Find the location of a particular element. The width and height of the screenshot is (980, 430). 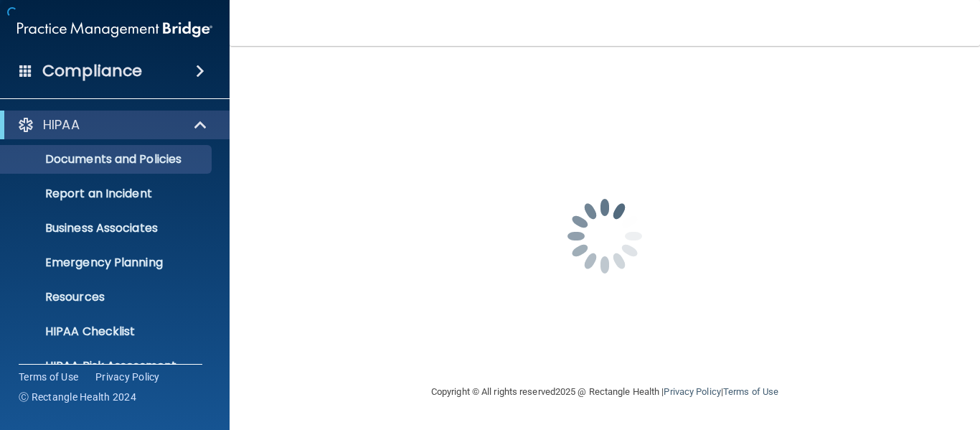

span: Ⓒ Rectangle Health 2024 is located at coordinates (77, 397).